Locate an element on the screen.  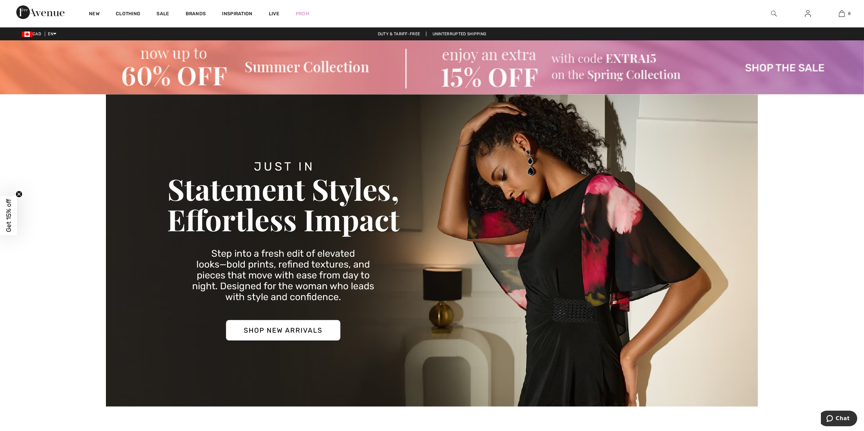
a: New is located at coordinates (94, 14).